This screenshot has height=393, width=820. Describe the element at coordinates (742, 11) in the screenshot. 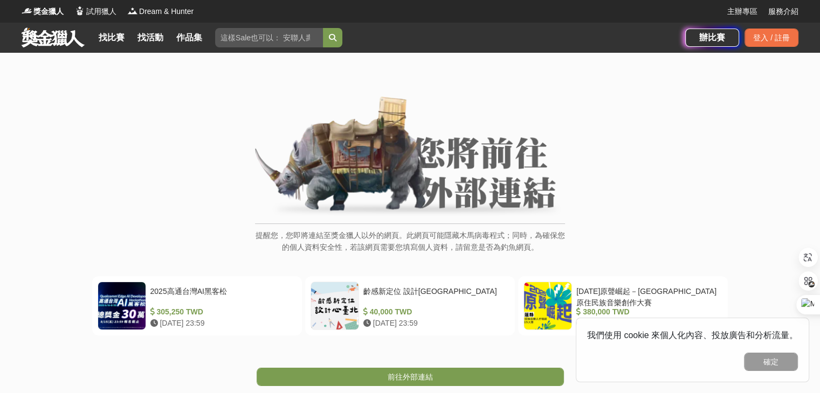

I see `a: 主辦專區` at that location.